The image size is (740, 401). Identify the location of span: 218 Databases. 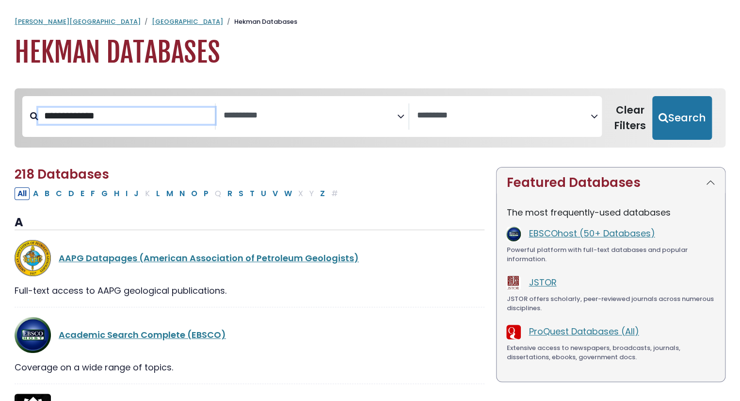
(62, 174).